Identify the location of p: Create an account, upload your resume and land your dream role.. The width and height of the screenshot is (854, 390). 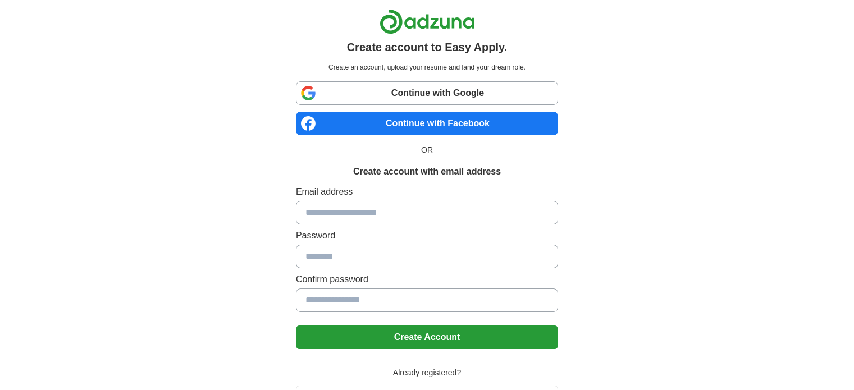
(427, 67).